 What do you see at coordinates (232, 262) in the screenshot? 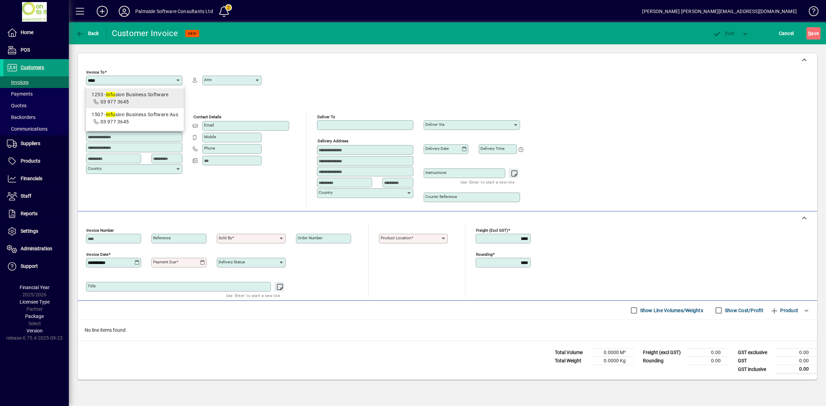
I see `mat-label: Delivery status` at bounding box center [232, 262].